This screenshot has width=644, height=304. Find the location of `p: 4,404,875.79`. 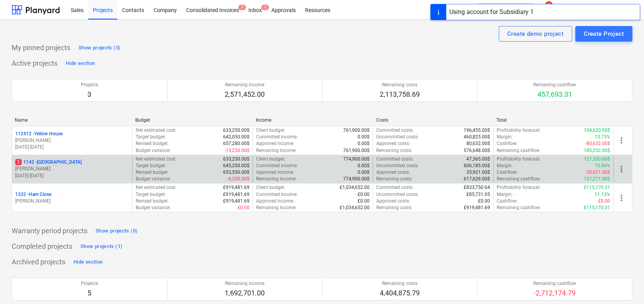

p: 4,404,875.79 is located at coordinates (399, 293).